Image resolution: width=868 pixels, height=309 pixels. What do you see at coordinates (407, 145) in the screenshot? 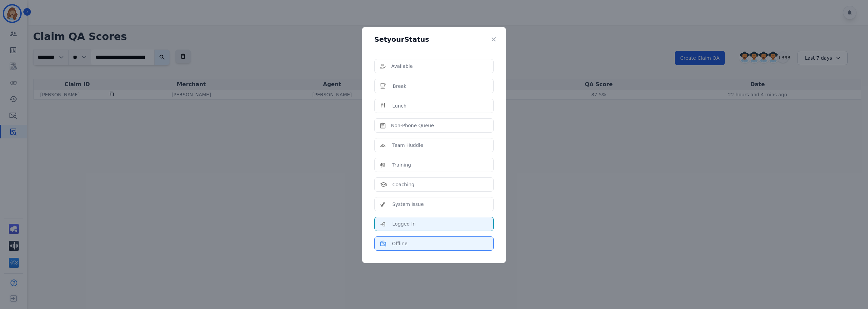
I see `p: Team Huddle` at bounding box center [407, 145].